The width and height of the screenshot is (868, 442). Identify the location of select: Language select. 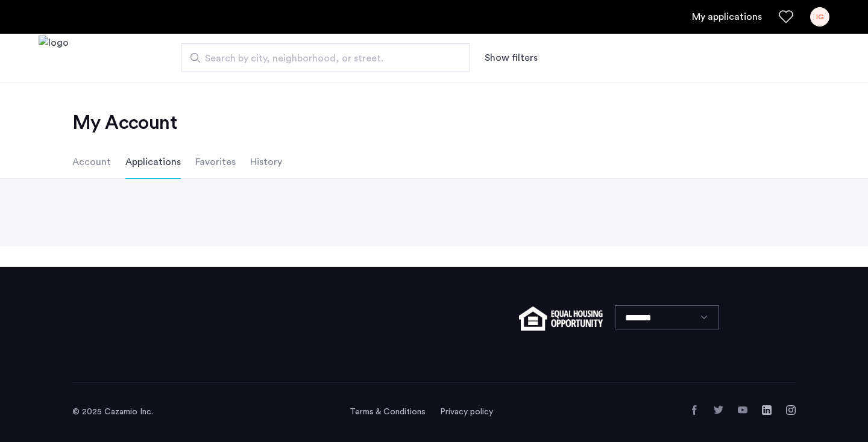
(667, 318).